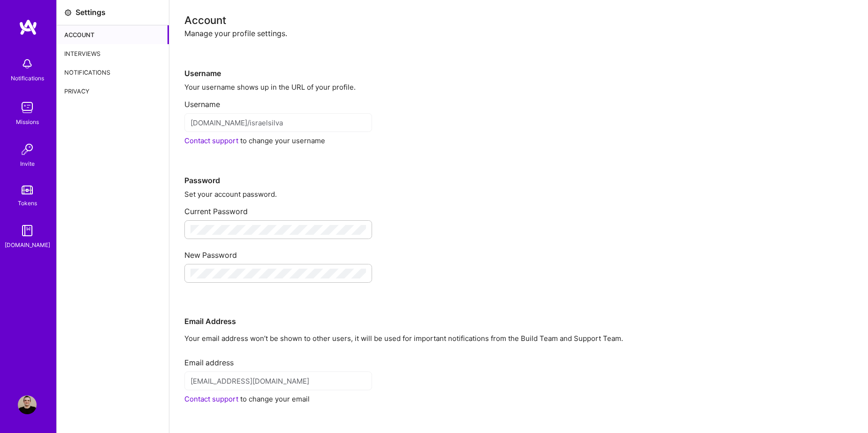  I want to click on div: Interviews, so click(113, 53).